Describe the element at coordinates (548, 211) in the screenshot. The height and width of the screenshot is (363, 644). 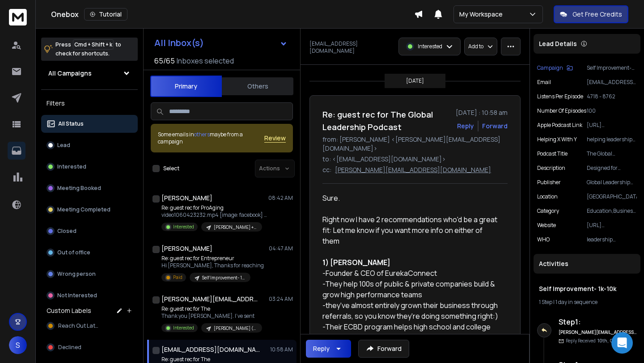
I see `p: Category` at that location.